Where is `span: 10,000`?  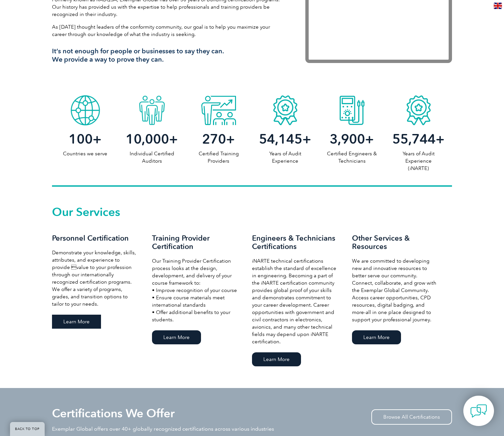 span: 10,000 is located at coordinates (147, 139).